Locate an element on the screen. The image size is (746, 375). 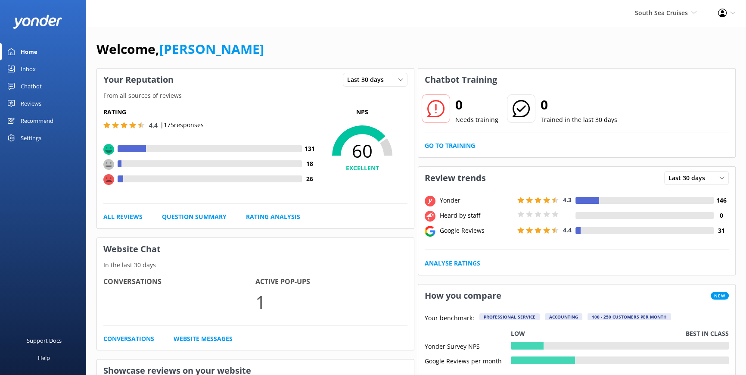
span: 60 is located at coordinates (362, 151).